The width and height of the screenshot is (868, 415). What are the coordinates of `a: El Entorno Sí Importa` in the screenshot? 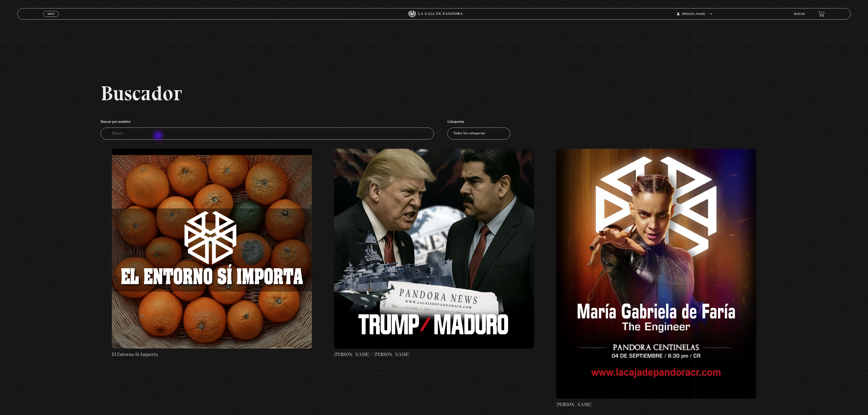 It's located at (212, 253).